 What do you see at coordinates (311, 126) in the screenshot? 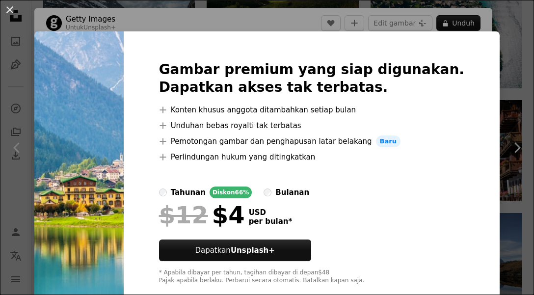
I see `li: Unduhan bebas royalti tak terbatas` at bounding box center [311, 126].